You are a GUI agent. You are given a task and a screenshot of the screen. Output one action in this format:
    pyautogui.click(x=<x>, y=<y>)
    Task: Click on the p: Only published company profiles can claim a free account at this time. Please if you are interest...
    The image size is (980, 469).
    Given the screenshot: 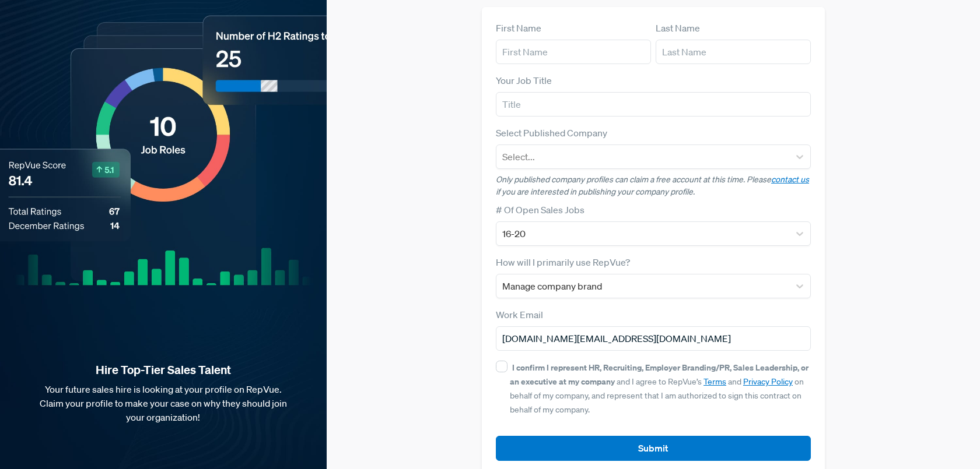 What is the action you would take?
    pyautogui.click(x=653, y=186)
    